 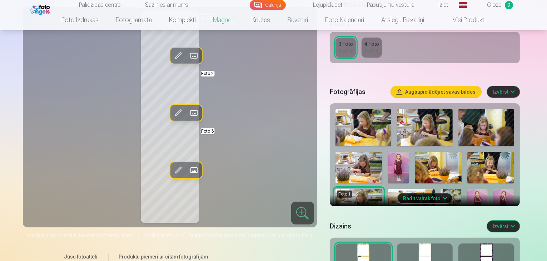 What do you see at coordinates (425, 198) in the screenshot?
I see `button: Rādīt vairāk foto` at bounding box center [425, 198].